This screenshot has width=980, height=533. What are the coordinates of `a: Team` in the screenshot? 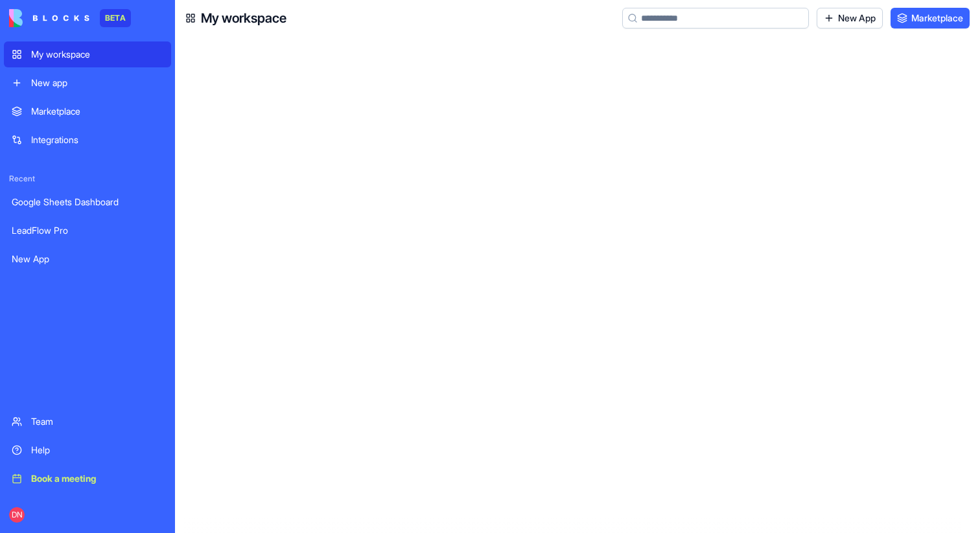 It's located at (88, 421).